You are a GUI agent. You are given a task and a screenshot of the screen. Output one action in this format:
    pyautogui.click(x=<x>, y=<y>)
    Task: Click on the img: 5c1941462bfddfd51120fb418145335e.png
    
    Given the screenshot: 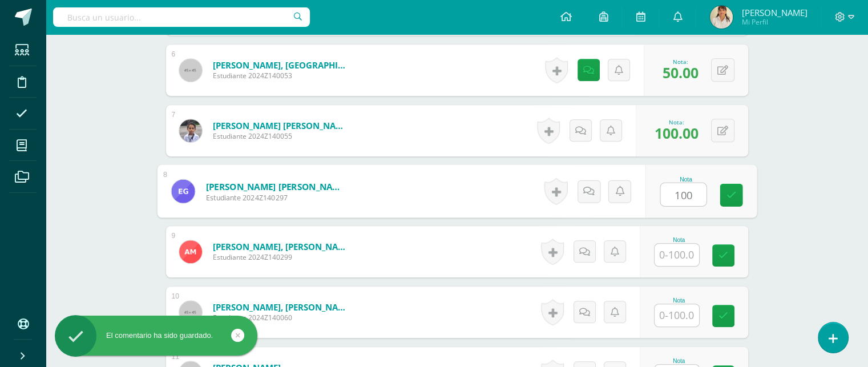 What is the action you would take?
    pyautogui.click(x=721, y=17)
    